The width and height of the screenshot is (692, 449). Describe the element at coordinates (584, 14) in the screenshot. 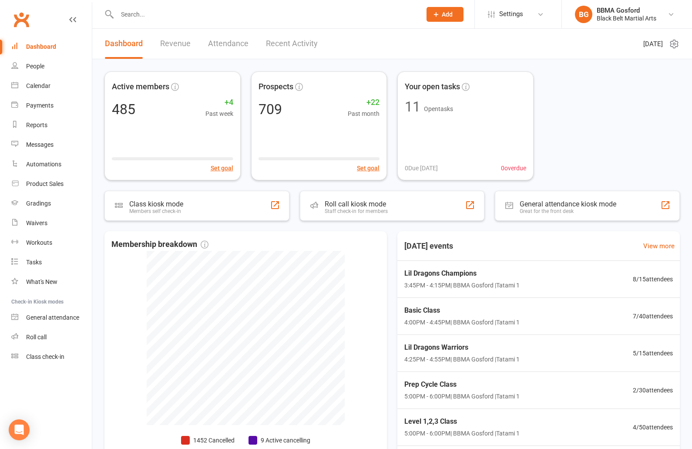

I see `div: BG` at that location.